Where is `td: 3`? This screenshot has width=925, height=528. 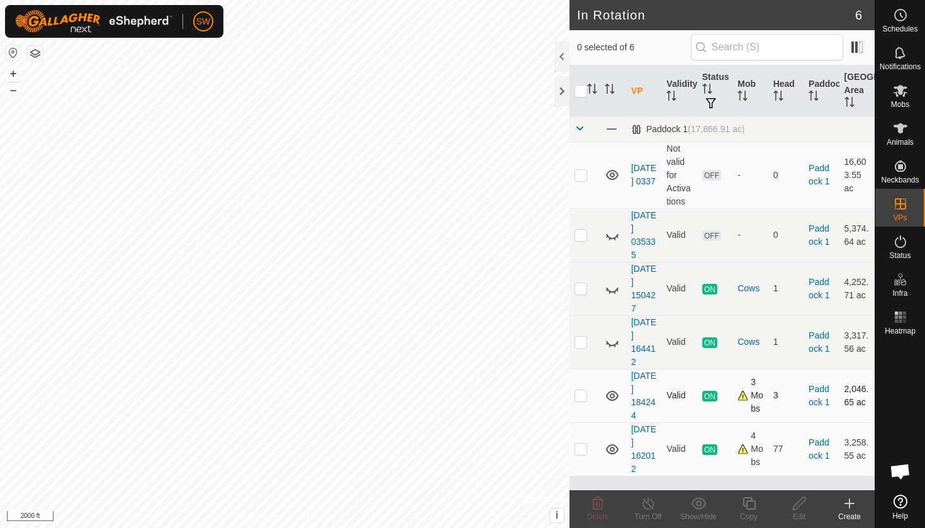
td: 3 is located at coordinates (786, 395).